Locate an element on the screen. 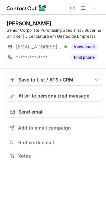 This screenshot has width=106, height=213. button: AI write personalized message is located at coordinates (54, 96).